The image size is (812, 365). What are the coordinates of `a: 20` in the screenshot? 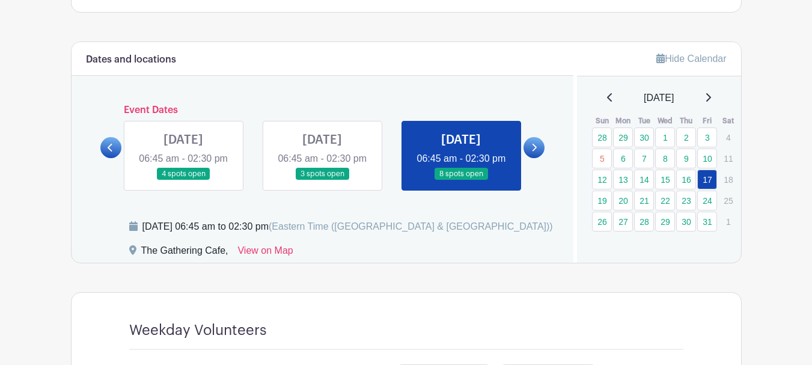 It's located at (623, 200).